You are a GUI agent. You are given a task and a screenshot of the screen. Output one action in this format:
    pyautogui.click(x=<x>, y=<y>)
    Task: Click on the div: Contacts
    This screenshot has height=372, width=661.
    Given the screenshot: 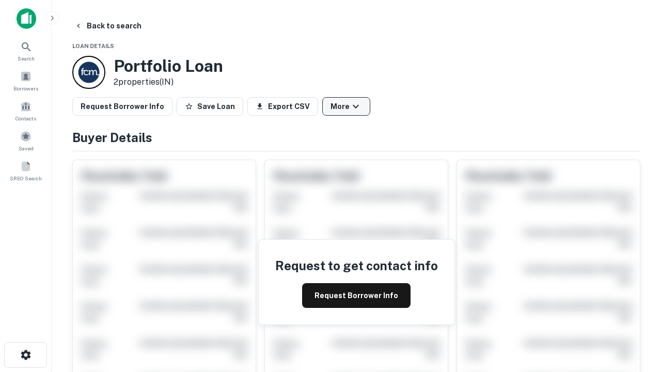 What is the action you would take?
    pyautogui.click(x=26, y=111)
    